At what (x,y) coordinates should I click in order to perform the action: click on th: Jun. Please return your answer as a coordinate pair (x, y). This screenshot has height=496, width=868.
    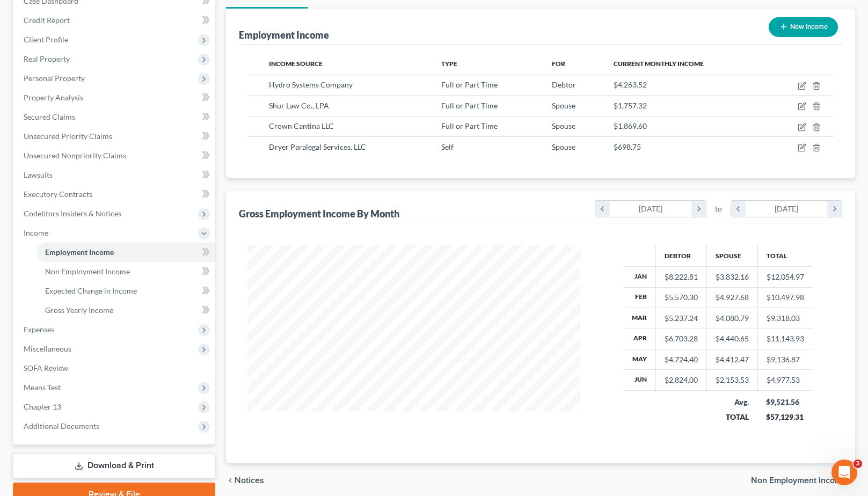
    Looking at the image, I should click on (639, 380).